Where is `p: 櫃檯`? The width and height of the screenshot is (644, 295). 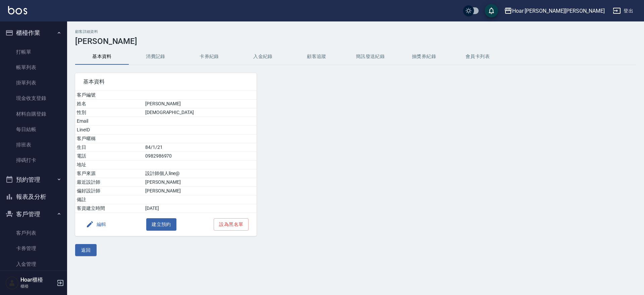 p: 櫃檯 is located at coordinates (38, 286).